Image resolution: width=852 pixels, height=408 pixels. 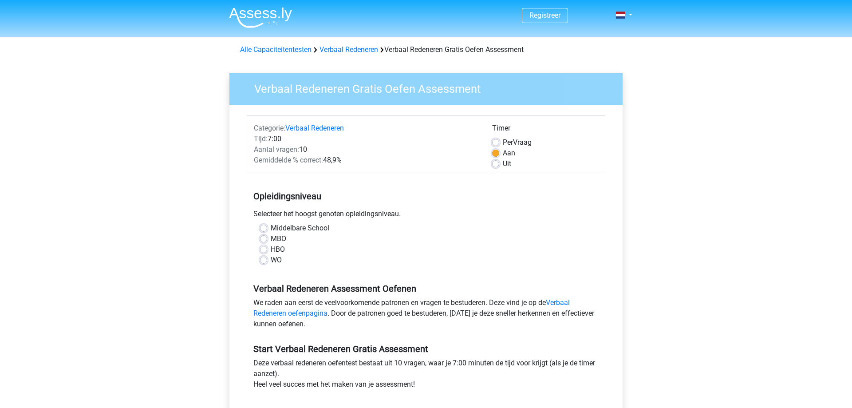 I want to click on label: MBO, so click(x=278, y=239).